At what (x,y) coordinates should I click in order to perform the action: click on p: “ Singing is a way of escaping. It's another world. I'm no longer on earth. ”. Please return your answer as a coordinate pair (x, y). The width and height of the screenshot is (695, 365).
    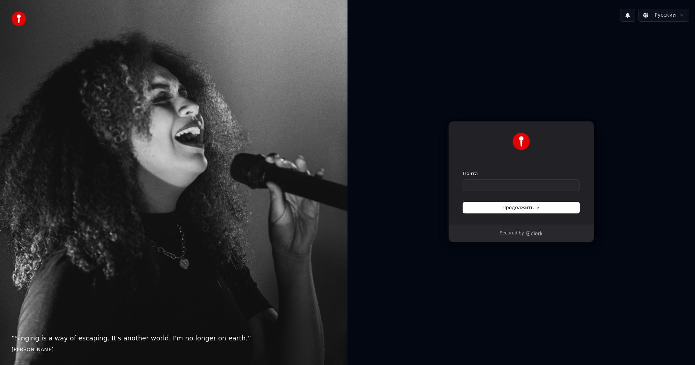
    Looking at the image, I should click on (174, 339).